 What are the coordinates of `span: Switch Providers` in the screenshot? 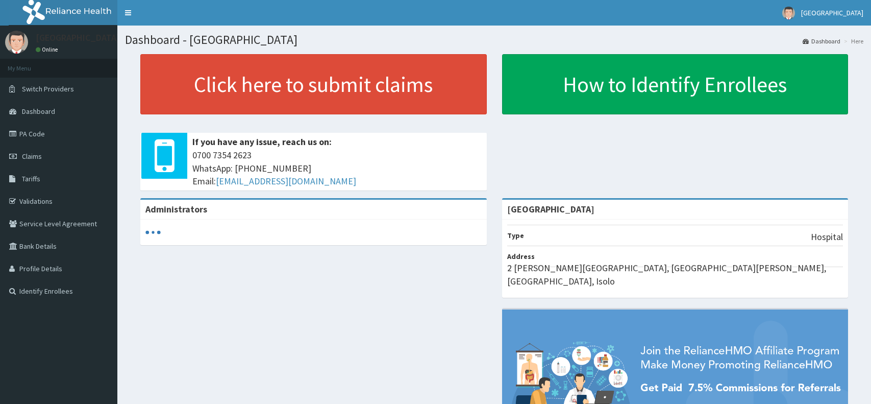 It's located at (48, 89).